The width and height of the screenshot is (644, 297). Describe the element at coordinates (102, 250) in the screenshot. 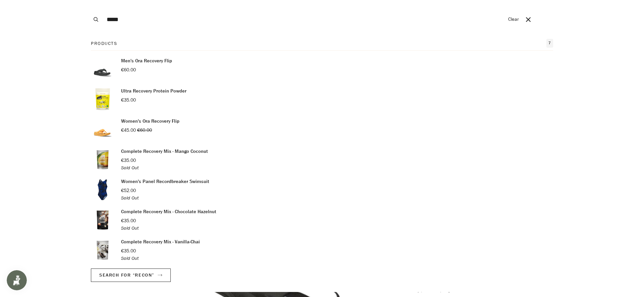

I see `img: Complete Recovery Mix - Vanilla-Chai` at that location.